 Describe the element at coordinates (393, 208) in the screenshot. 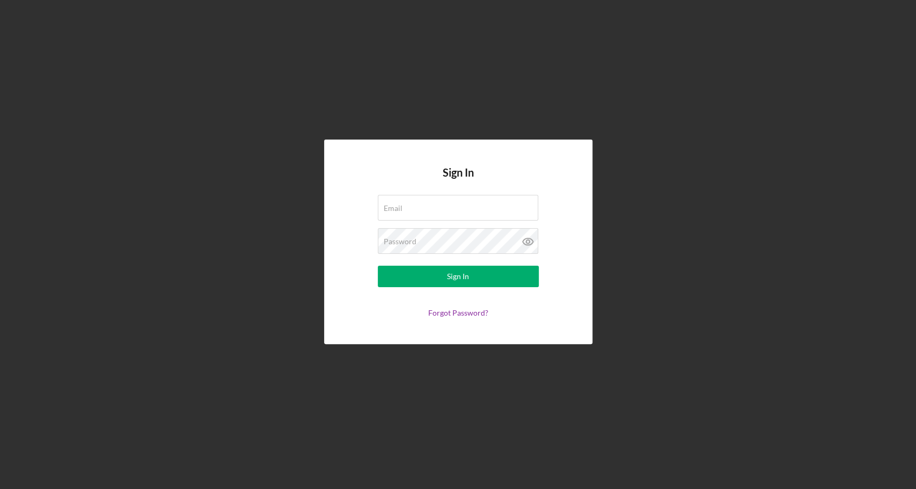

I see `label: Email` at that location.